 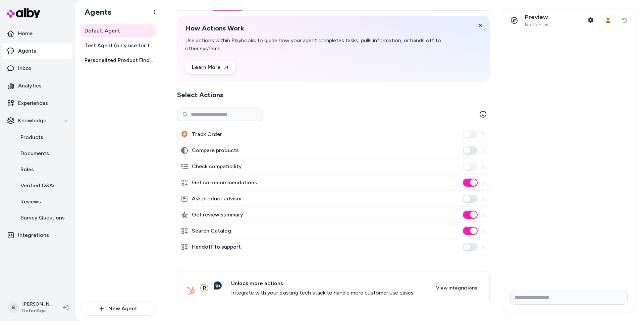 I want to click on h2: Select Actions, so click(x=333, y=95).